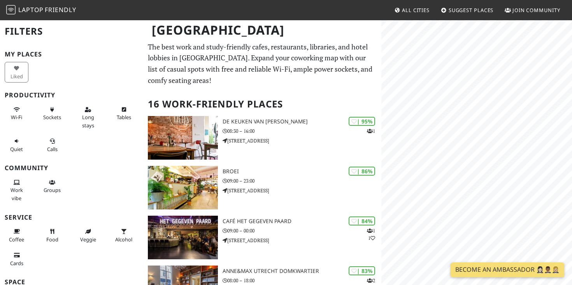 This screenshot has width=572, height=285. I want to click on span: Food, so click(52, 239).